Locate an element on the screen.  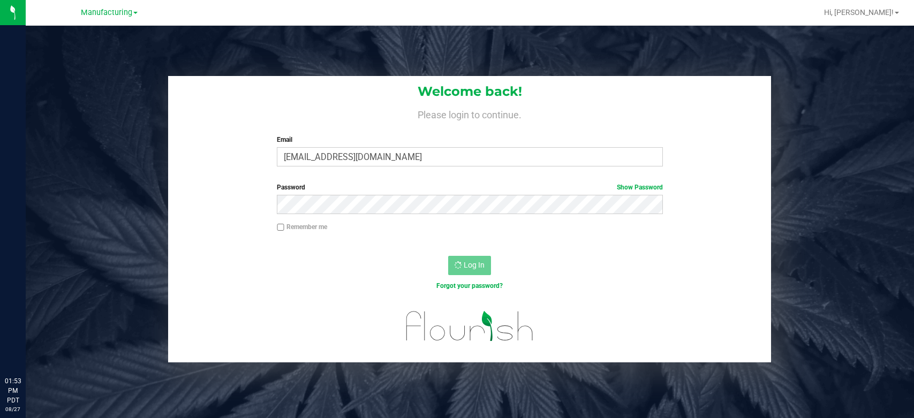
a: Show Password is located at coordinates (640, 187).